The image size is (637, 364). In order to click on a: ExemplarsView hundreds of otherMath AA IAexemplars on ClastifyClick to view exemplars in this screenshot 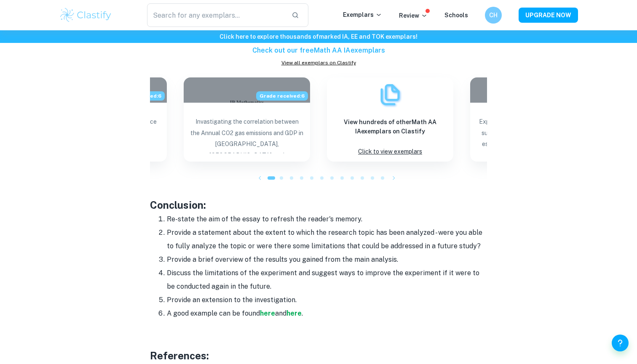, I will do `click(390, 120)`.